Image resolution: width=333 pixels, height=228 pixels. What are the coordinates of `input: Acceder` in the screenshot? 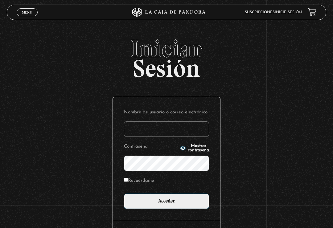 It's located at (166, 201).